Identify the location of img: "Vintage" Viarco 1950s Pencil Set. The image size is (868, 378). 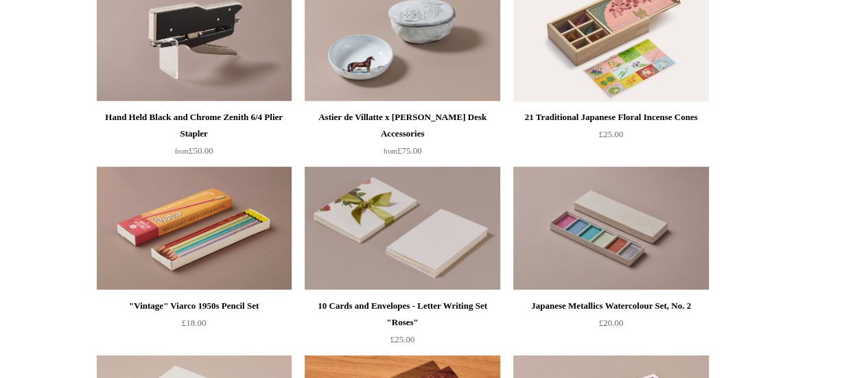
(194, 228).